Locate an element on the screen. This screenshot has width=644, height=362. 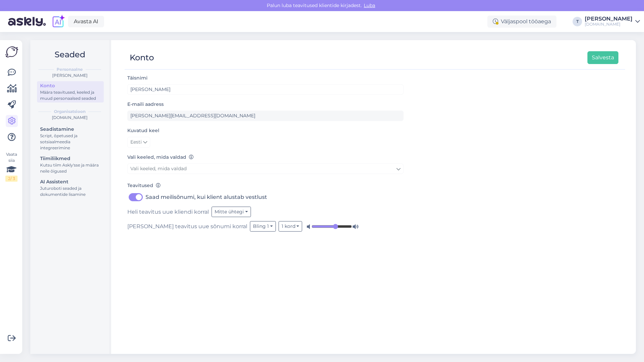
div: Juturoboti seaded ja dokumentide lisamine is located at coordinates (70, 191).